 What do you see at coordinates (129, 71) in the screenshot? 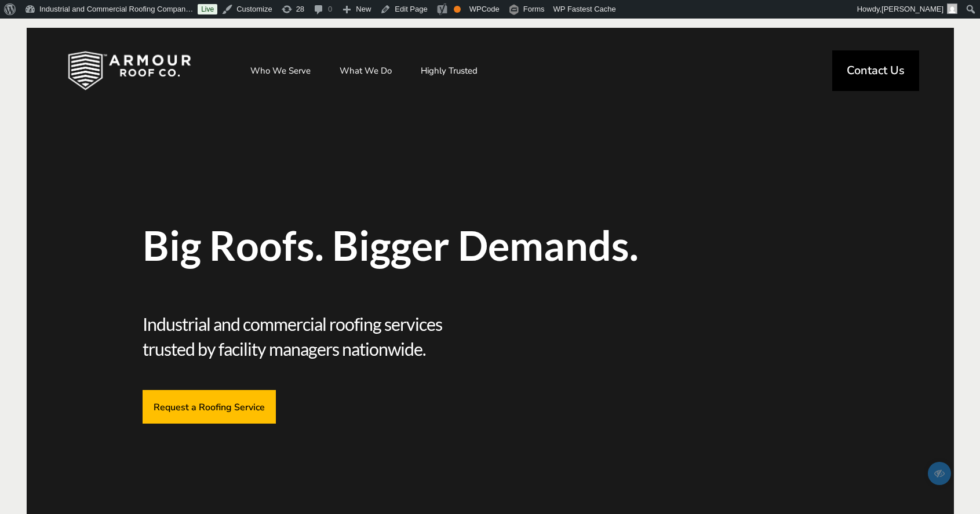
I see `img: Industrial and Commercial Roofing Company | Armour Roof Co.` at bounding box center [129, 71].